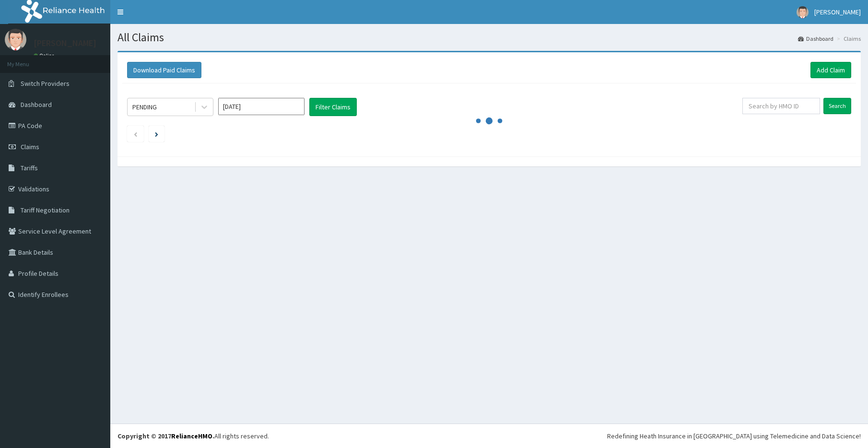  Describe the element at coordinates (489, 435) in the screenshot. I see `footer: All rights reserved.` at that location.